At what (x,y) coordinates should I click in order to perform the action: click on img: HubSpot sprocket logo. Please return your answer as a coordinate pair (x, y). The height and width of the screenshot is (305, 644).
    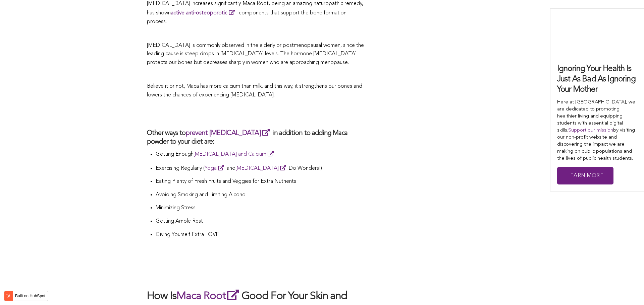
    Looking at the image, I should click on (9, 296).